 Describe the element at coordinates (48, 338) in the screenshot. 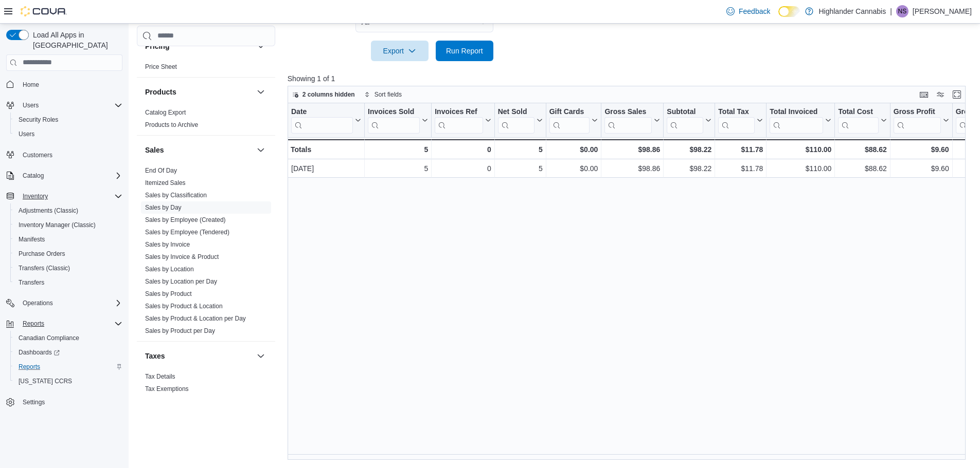

I see `a: Canadian Compliance` at that location.